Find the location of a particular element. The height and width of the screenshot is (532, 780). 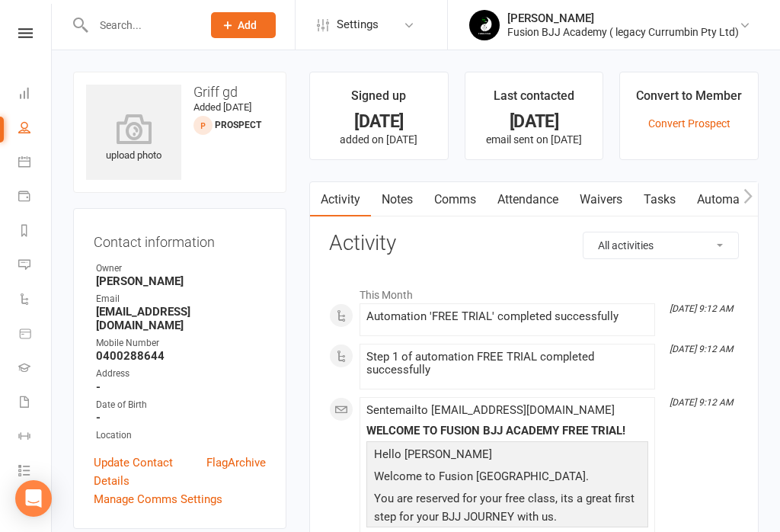

a: Calendar is located at coordinates (35, 163).